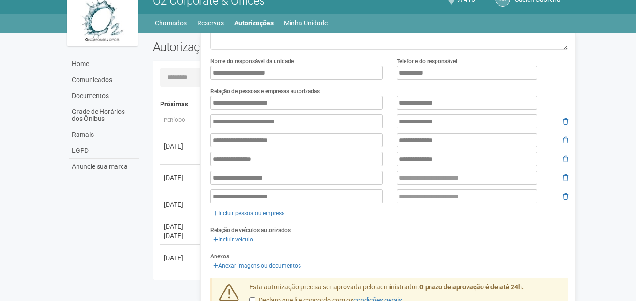  What do you see at coordinates (181, 121) in the screenshot?
I see `th: Período` at bounding box center [181, 121].